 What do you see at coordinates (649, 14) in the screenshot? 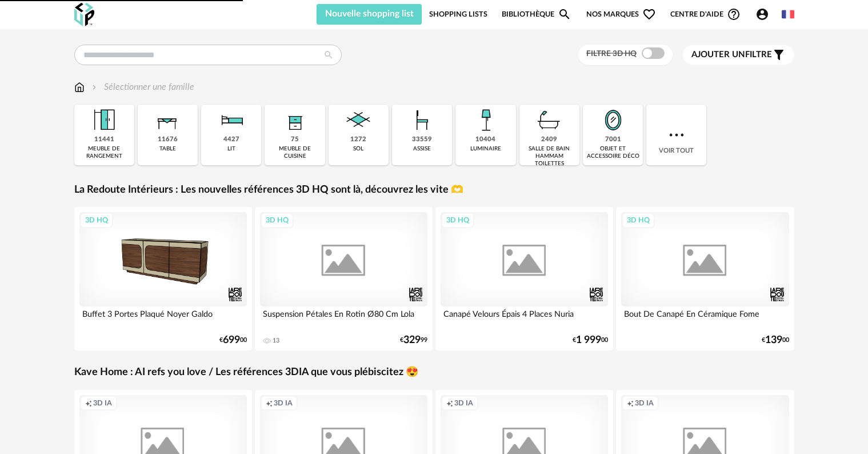
I see `span: Heart Outline icon` at bounding box center [649, 14].